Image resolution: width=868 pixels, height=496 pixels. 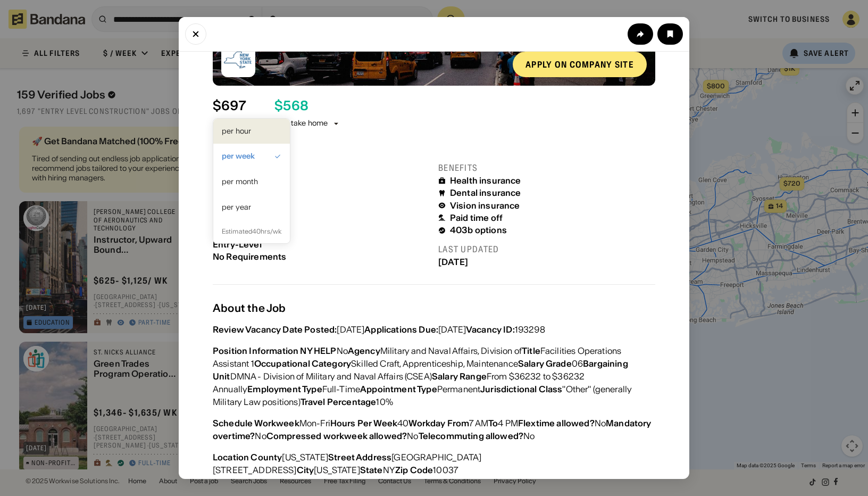 What do you see at coordinates (557, 423) in the screenshot?
I see `div: Flextime allowed?` at bounding box center [557, 423].